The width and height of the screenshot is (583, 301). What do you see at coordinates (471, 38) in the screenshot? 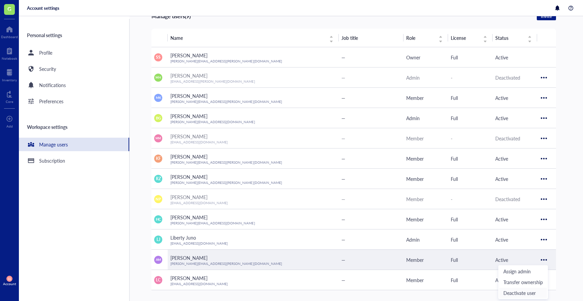
I see `th: License` at bounding box center [471, 38].